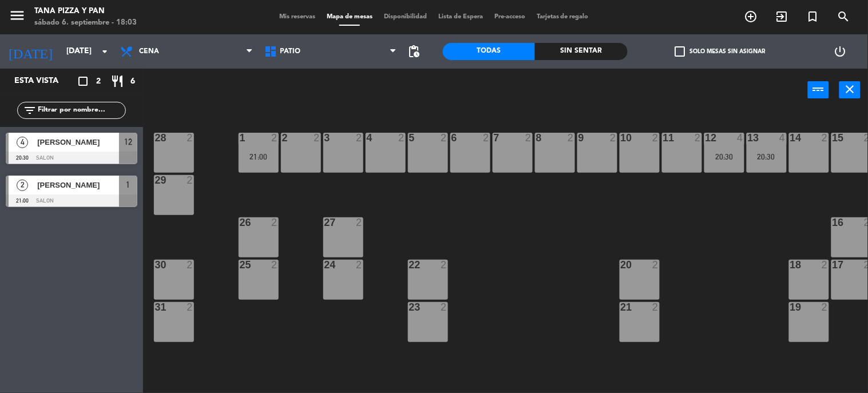 The height and width of the screenshot is (393, 868). What do you see at coordinates (105, 52) in the screenshot?
I see `i: arrow_drop_down` at bounding box center [105, 52].